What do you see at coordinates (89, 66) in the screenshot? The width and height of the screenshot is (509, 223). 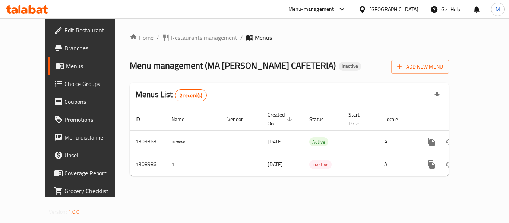 I see `a: Menus` at bounding box center [89, 66].